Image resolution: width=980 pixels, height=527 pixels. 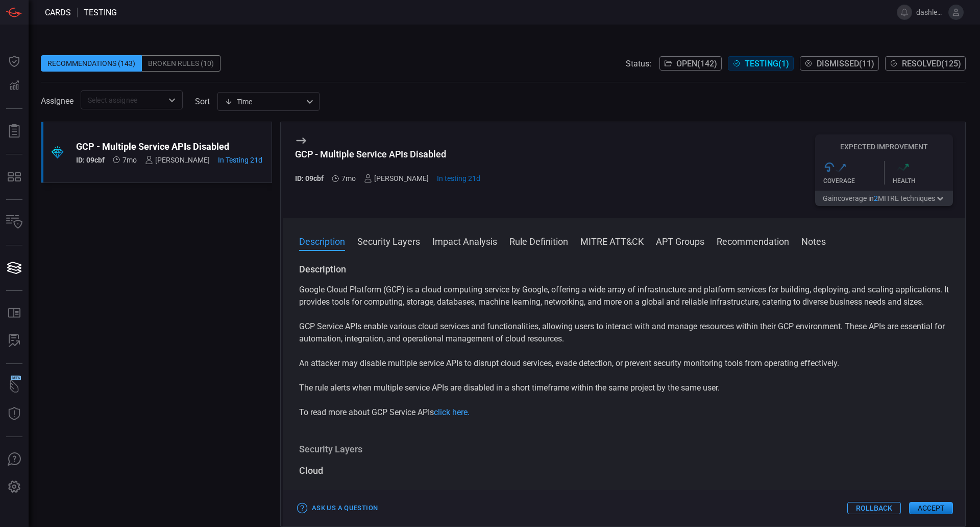 What do you see at coordinates (181, 63) in the screenshot?
I see `div: Broken Rules (10)` at bounding box center [181, 63].